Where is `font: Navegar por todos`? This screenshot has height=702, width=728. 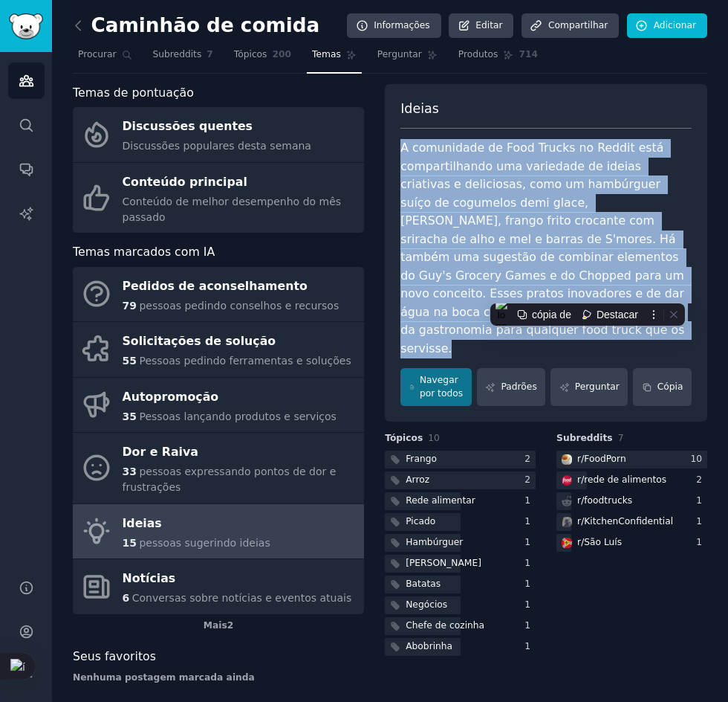
font: Navegar por todos is located at coordinates (442, 386).